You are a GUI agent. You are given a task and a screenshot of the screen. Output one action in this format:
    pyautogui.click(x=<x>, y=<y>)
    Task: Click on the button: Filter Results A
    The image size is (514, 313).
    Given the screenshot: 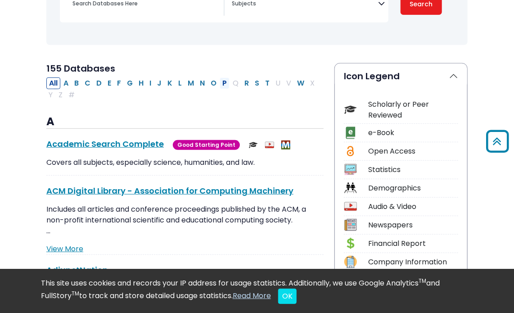 What is the action you would take?
    pyautogui.click(x=66, y=83)
    